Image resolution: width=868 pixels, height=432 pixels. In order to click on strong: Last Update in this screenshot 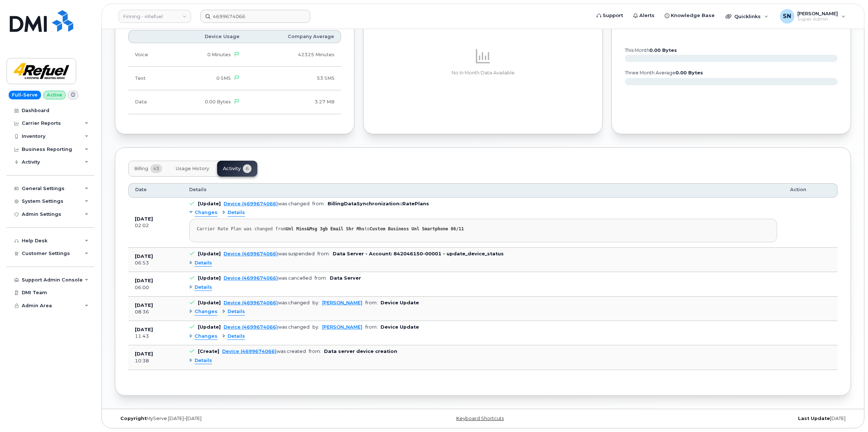, I will do `click(815, 418)`.